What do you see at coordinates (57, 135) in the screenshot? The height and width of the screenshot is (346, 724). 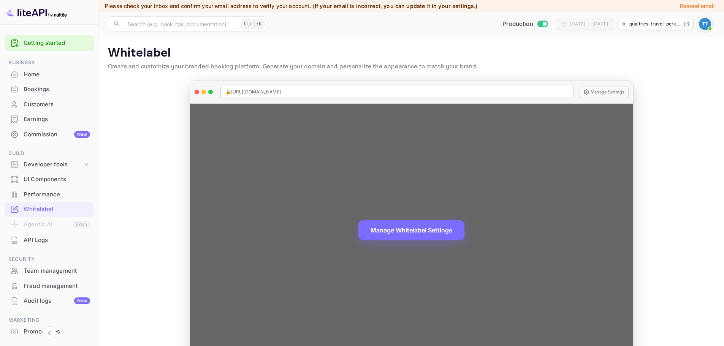 I see `div: Commission` at bounding box center [57, 135].